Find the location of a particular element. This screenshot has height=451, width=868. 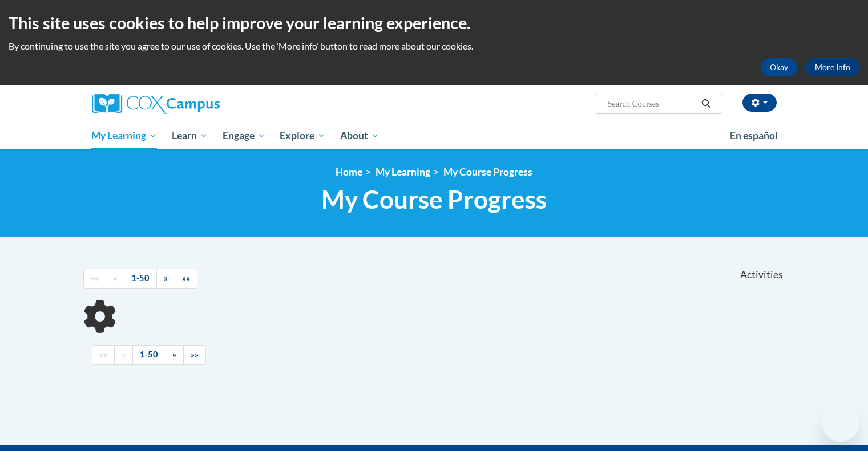

span: Engage is located at coordinates (244, 136).